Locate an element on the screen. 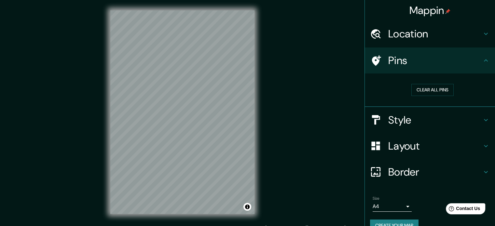 Image resolution: width=495 pixels, height=226 pixels. div: A4 is located at coordinates (392, 207).